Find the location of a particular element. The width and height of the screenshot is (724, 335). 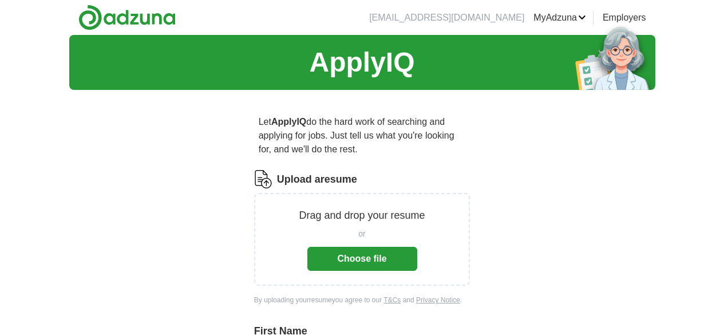

a: T&Cs is located at coordinates (392, 300).